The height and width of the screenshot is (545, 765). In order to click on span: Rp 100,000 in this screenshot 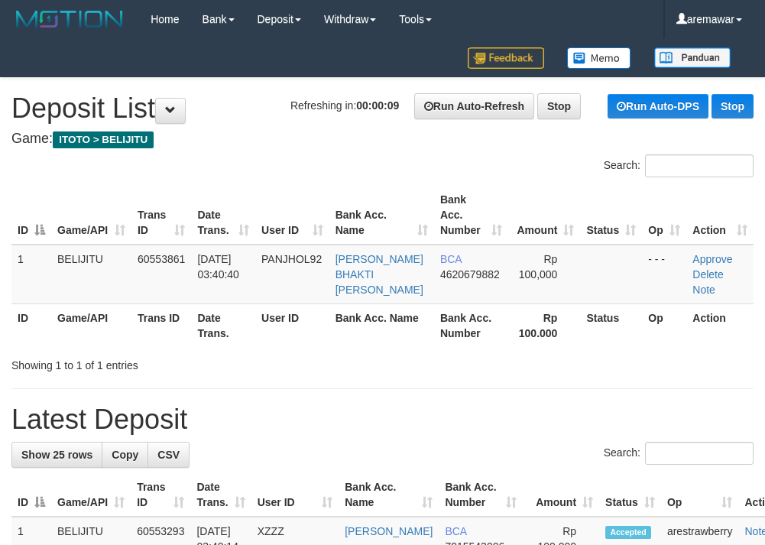, I will do `click(538, 267)`.